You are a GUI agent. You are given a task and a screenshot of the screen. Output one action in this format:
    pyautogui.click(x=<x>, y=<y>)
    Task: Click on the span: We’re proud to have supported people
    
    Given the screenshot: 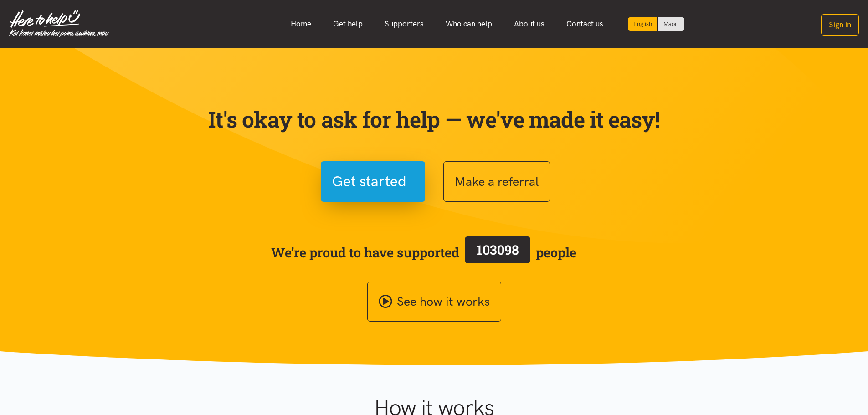 What is the action you would take?
    pyautogui.click(x=424, y=252)
    